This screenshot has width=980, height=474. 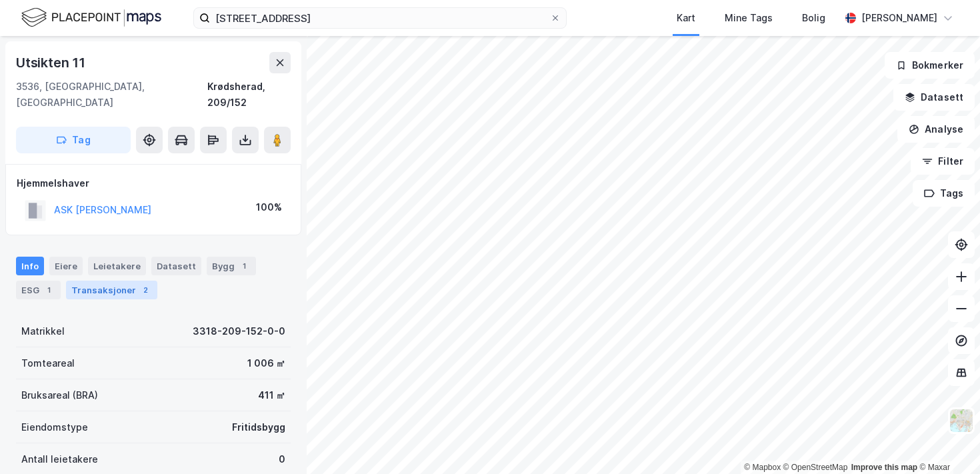 What do you see at coordinates (112, 290) in the screenshot?
I see `div: Transaksjoner` at bounding box center [112, 290].